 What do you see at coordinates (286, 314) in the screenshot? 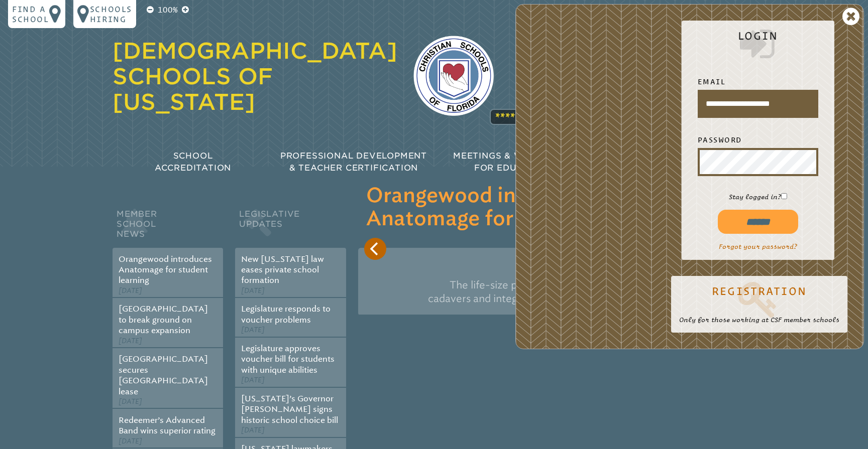
I see `a: Legislature responds to voucher problems` at bounding box center [286, 314].